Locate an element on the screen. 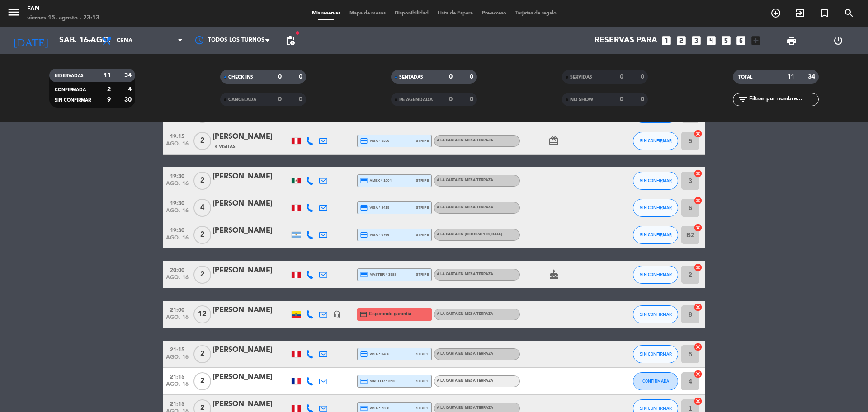 Image resolution: width=868 pixels, height=412 pixels. div: Fan is located at coordinates (63, 9).